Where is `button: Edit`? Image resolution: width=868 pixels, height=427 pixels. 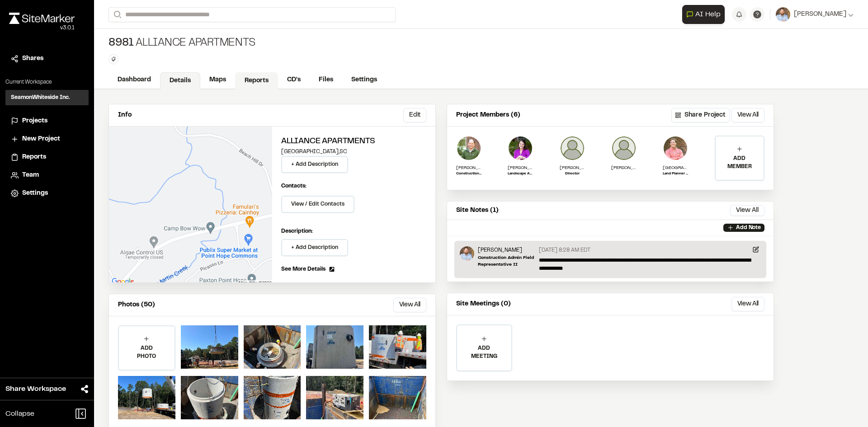
button: Edit is located at coordinates (415, 115).